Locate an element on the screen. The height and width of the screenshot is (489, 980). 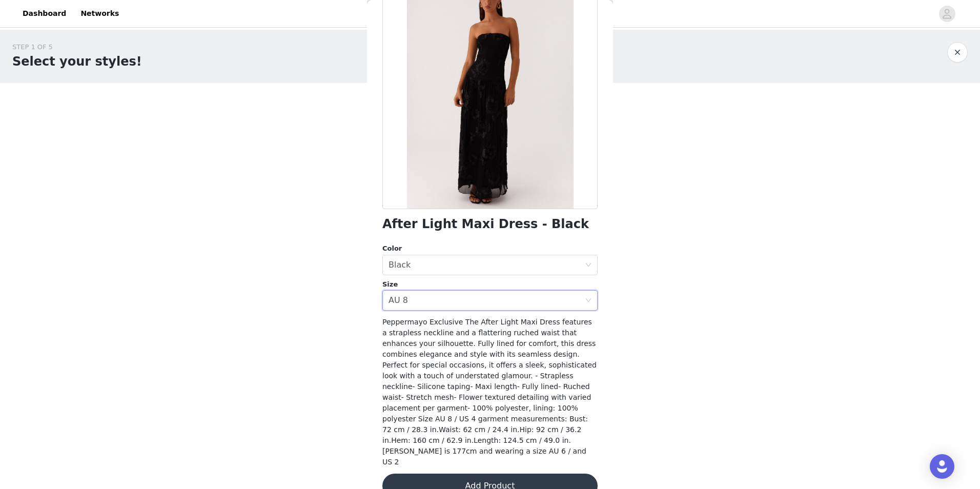
a: Dashboard is located at coordinates (44, 14).